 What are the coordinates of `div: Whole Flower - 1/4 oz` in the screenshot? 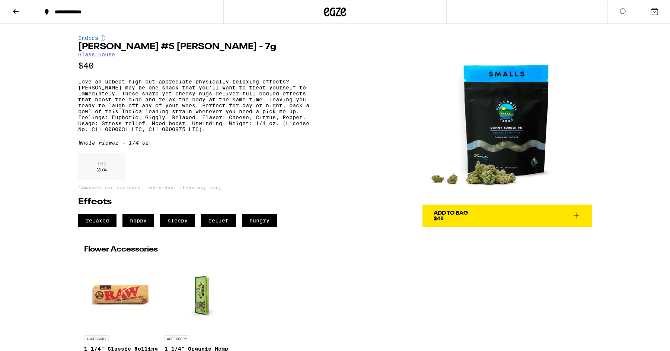 It's located at (194, 143).